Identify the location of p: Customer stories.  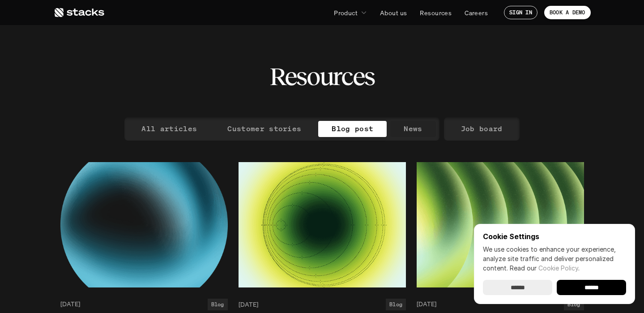
(264, 128).